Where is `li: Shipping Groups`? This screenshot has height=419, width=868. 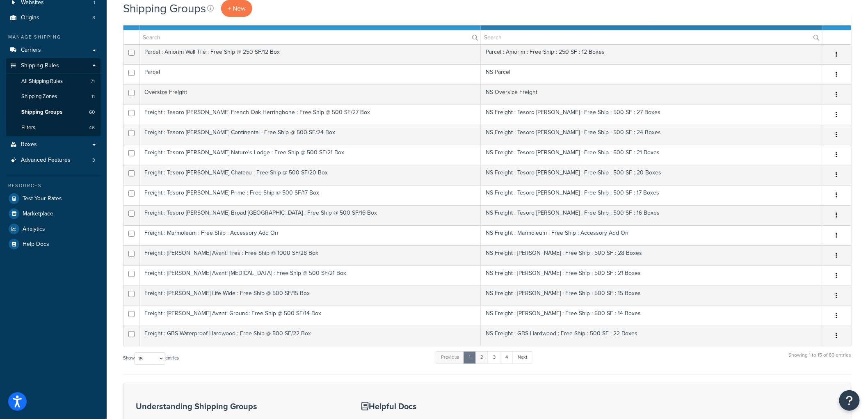 li: Shipping Groups is located at coordinates (53, 112).